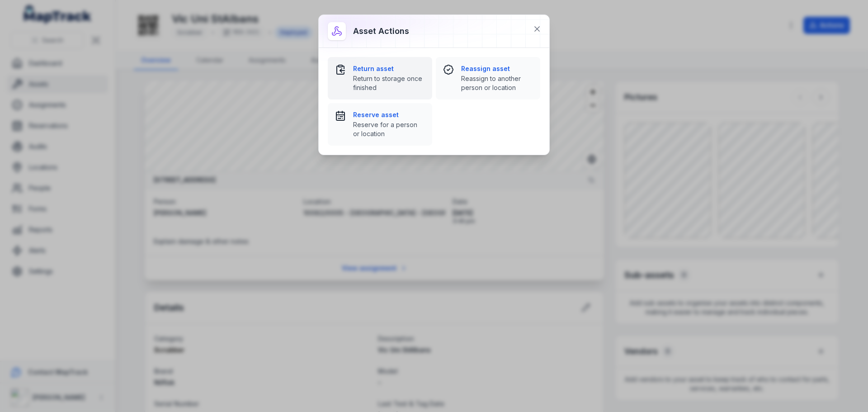 The image size is (868, 412). Describe the element at coordinates (381, 31) in the screenshot. I see `h3: Asset actions` at that location.